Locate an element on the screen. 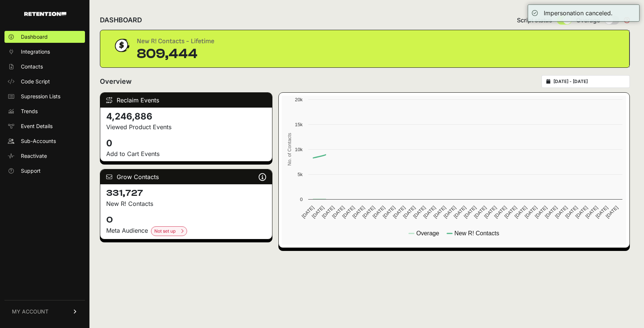  span: Dashboard is located at coordinates (34, 37).